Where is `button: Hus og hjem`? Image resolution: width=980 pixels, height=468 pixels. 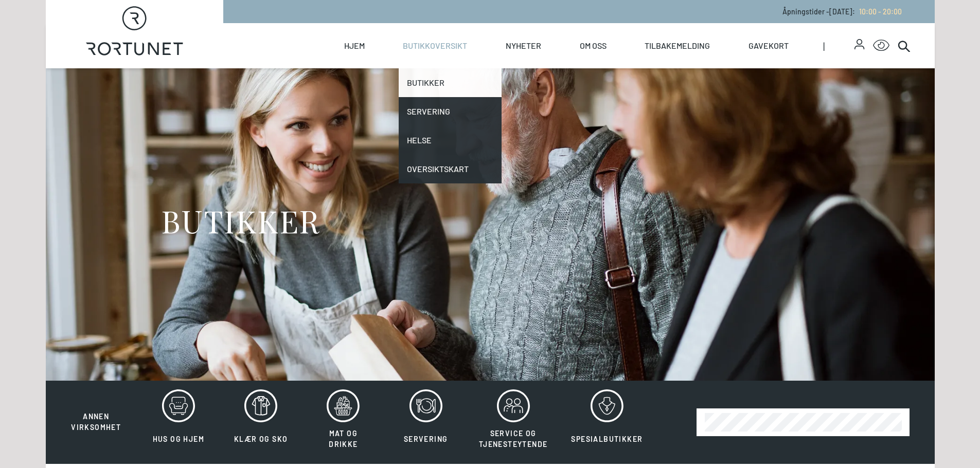
button: Hus og hjem is located at coordinates (179, 422).